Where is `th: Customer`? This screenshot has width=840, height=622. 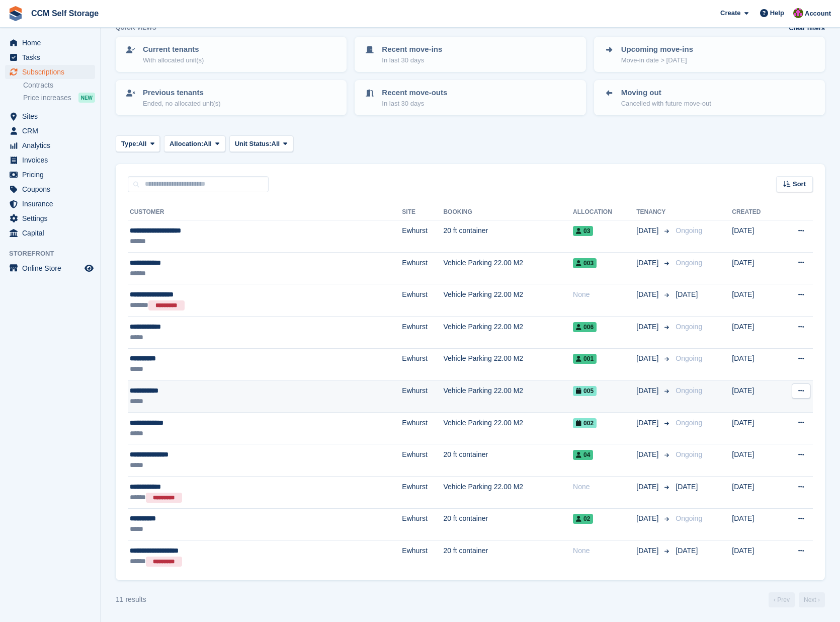
th: Customer is located at coordinates (265, 212).